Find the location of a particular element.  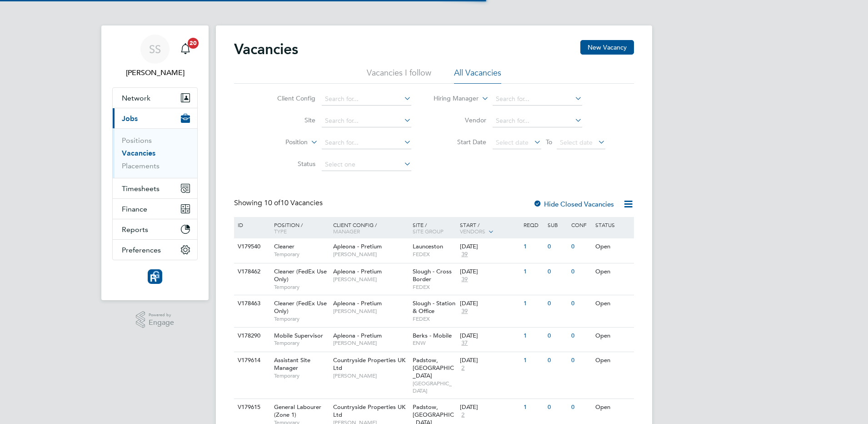

button: Preferences is located at coordinates (155, 250).